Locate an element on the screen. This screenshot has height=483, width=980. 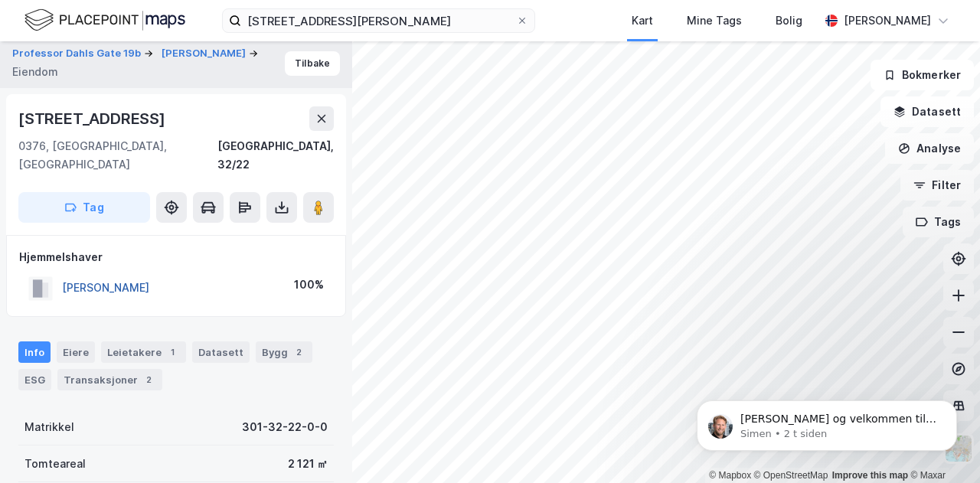
div: Info is located at coordinates (34, 352).